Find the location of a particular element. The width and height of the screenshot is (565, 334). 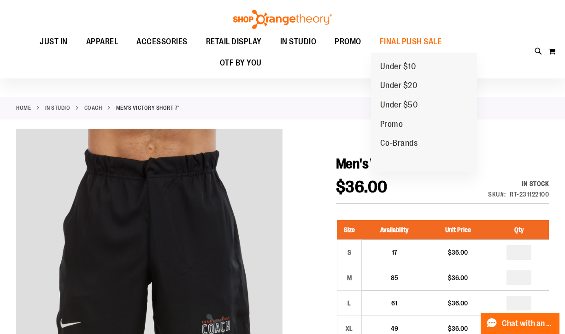

span: IN STUDIO is located at coordinates (298, 41).